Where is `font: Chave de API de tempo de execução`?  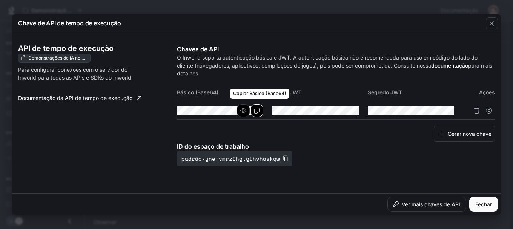
font: Chave de API de tempo de execução is located at coordinates (69, 23).